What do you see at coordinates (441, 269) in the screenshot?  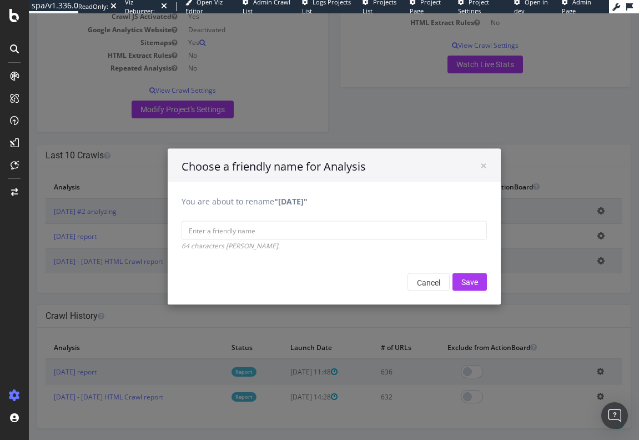 I see `input: Save` at bounding box center [441, 269].